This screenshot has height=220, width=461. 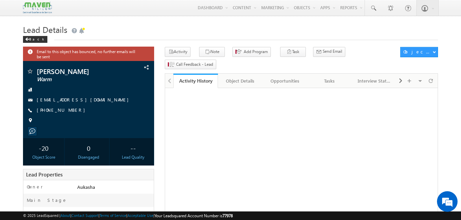 What do you see at coordinates (113, 216) in the screenshot?
I see `a: Terms of Service` at bounding box center [113, 216].